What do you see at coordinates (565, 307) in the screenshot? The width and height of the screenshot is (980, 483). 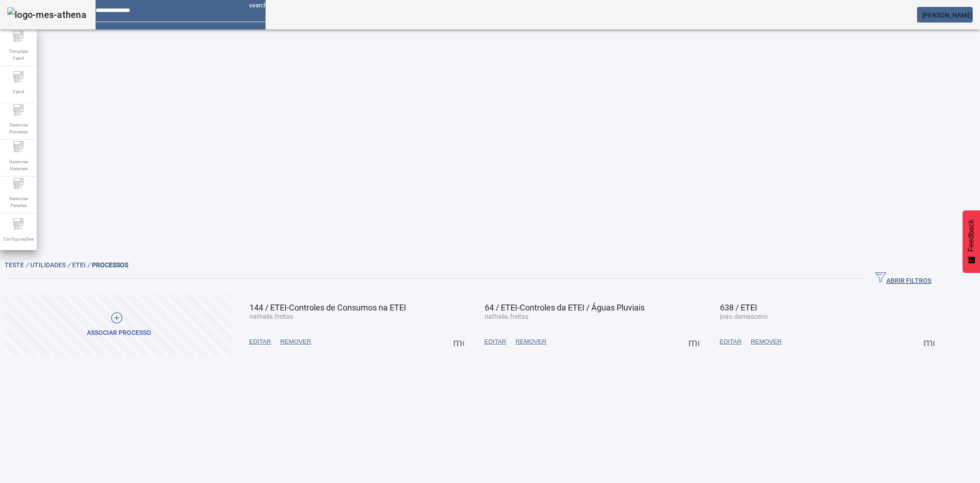 I see `span: 64 / ETEI-Controles da ETEI / Águas Pluviais` at bounding box center [565, 307].